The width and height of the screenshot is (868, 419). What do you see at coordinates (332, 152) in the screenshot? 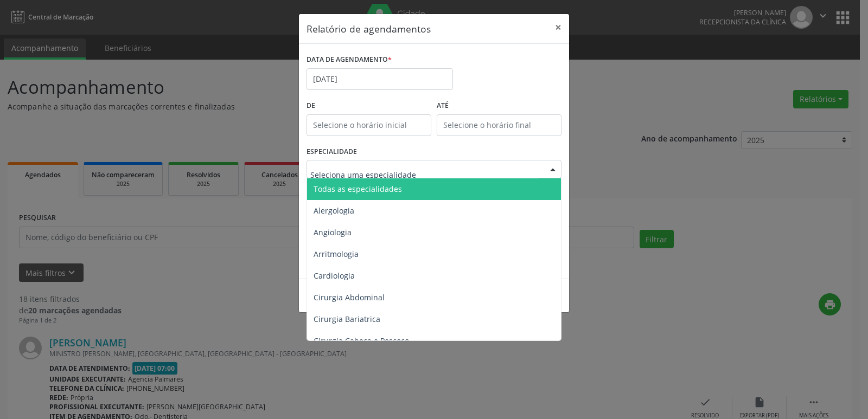
I see `label: ESPECIALIDADE` at bounding box center [332, 152].